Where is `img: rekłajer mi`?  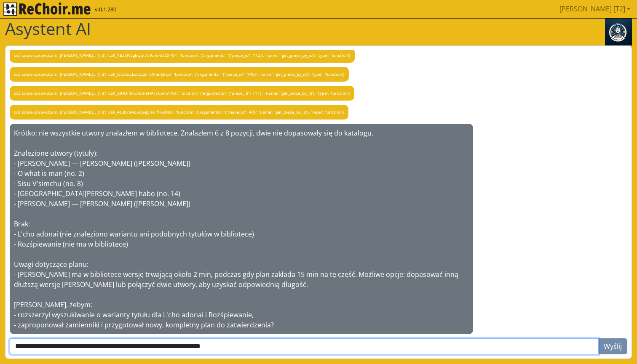 img: rekłajer mi is located at coordinates (47, 9).